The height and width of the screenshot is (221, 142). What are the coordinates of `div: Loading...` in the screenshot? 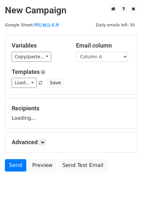 It's located at (71, 113).